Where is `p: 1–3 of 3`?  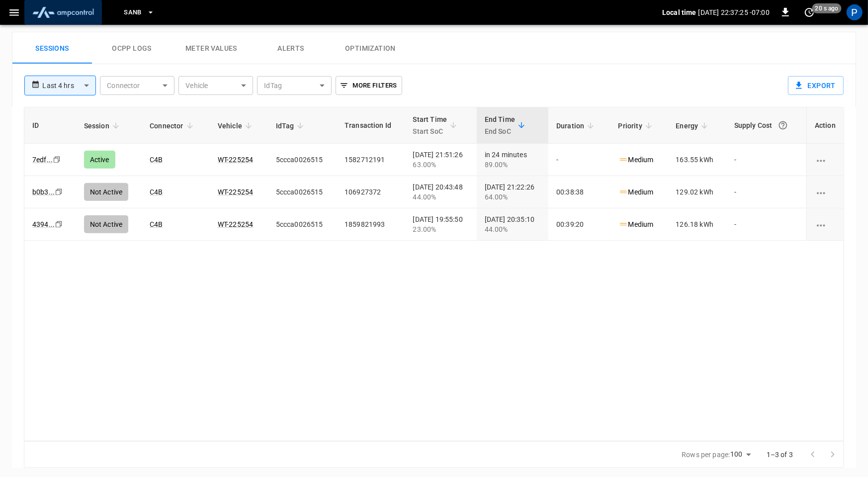 p: 1–3 of 3 is located at coordinates (780, 455).